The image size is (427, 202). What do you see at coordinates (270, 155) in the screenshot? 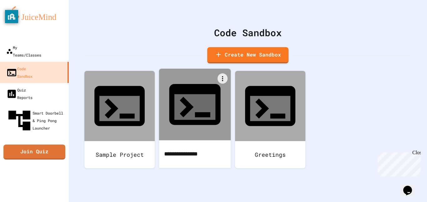
I see `div: Greetings` at bounding box center [270, 155].